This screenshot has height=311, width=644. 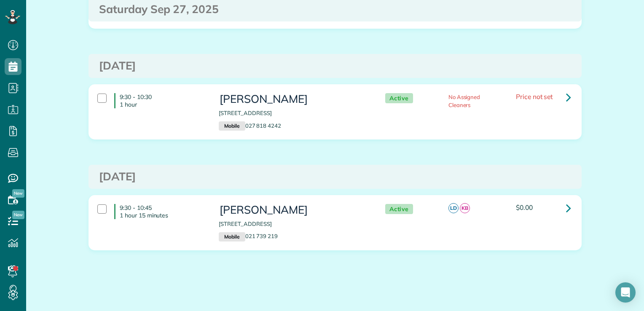 I want to click on h3: Saturday Sep 27, 2025, so click(x=335, y=9).